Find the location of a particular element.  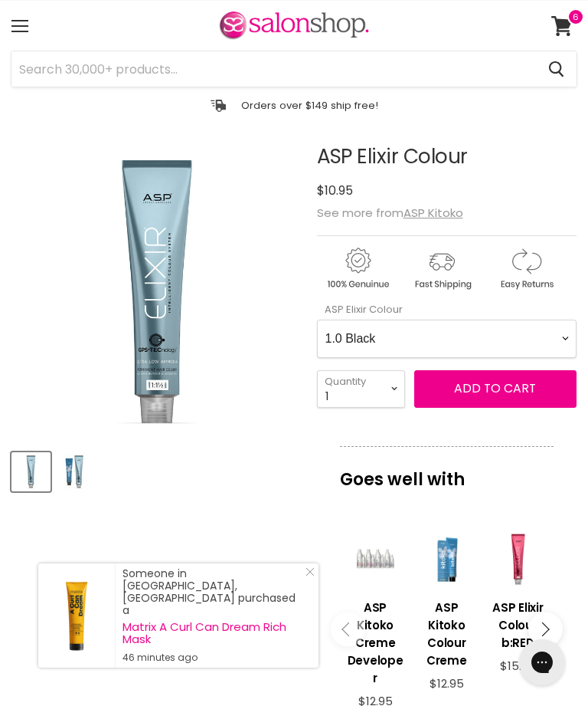

h3: ASP Kitoko Creme Developer is located at coordinates (375, 643).